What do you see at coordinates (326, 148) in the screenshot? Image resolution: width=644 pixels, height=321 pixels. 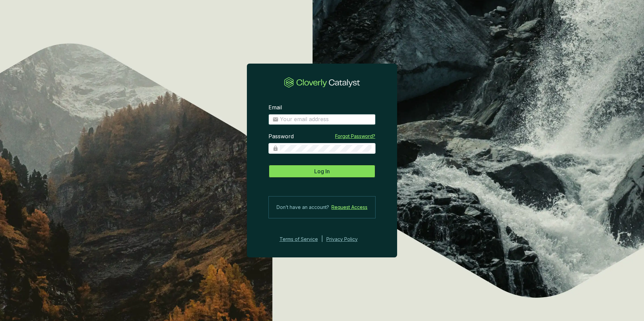 I see `input: Password` at bounding box center [326, 148].